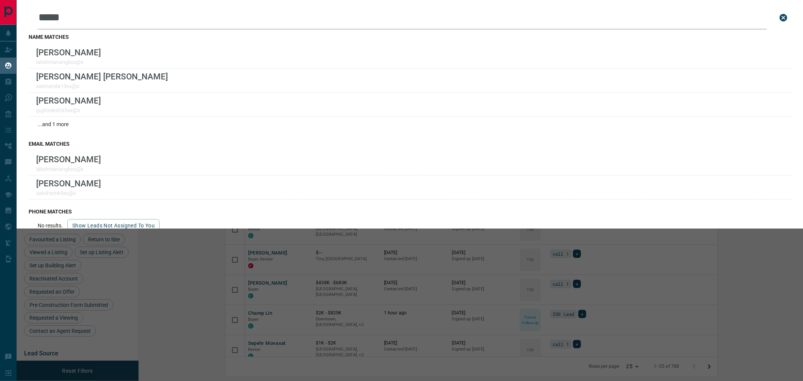  Describe the element at coordinates (410, 37) in the screenshot. I see `h3: name matches` at that location.